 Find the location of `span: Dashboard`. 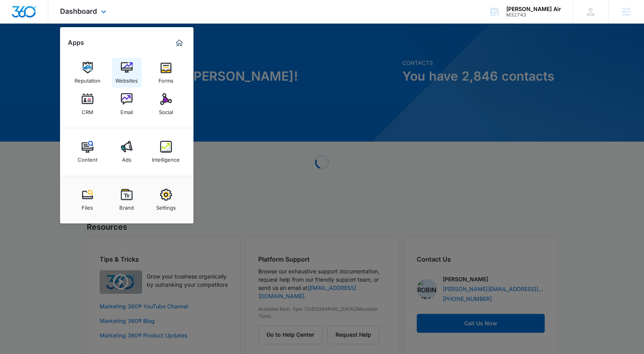

span: Dashboard is located at coordinates (78, 11).